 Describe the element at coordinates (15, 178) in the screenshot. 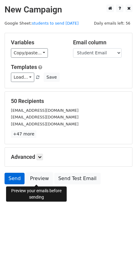

I see `a: Send` at that location.